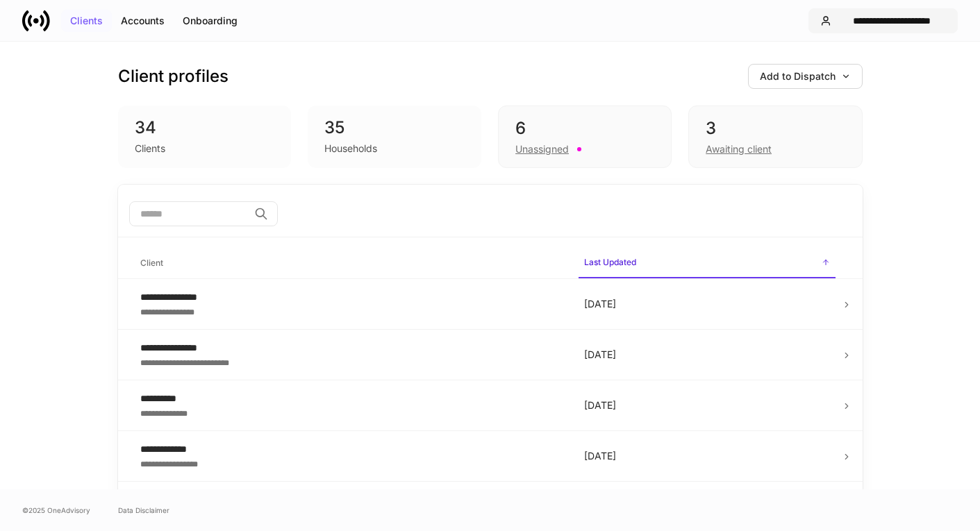 This screenshot has width=980, height=531. Describe the element at coordinates (173, 77) in the screenshot. I see `h3: Client profiles` at that location.